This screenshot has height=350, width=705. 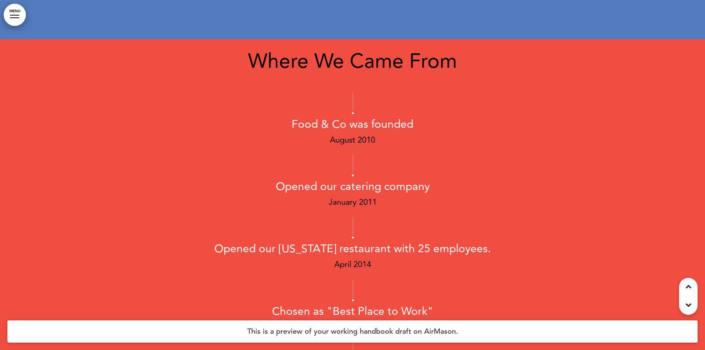 I want to click on h4: Chosen as "Best Place to Work", so click(x=353, y=311).